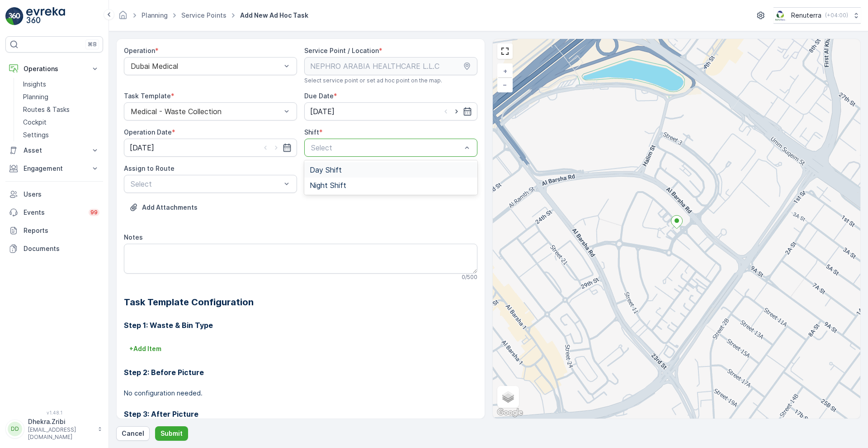 The height and width of the screenshot is (448, 868). Describe the element at coordinates (837, 16) in the screenshot. I see `p: ( +04:00 )` at that location.